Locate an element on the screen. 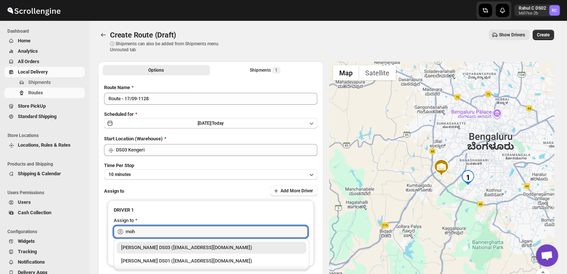 Image resolution: width=567 pixels, height=274 pixels. span: Notifications is located at coordinates (31, 262).